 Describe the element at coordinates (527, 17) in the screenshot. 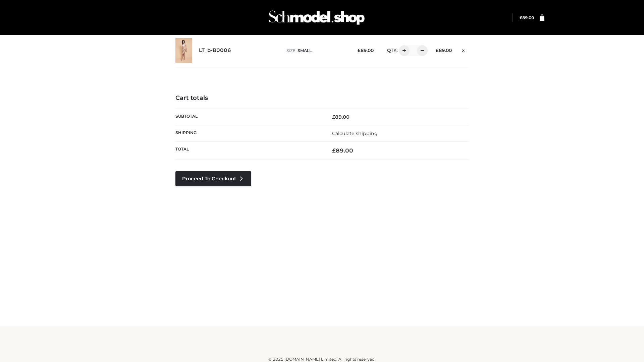

I see `a: £89.00` at that location.